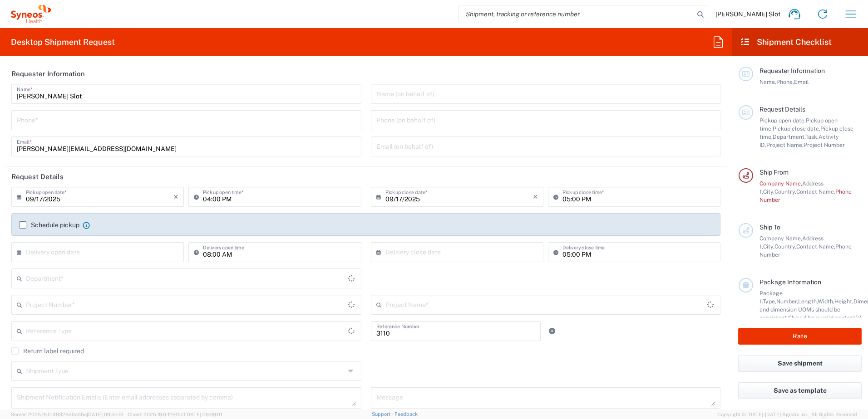  I want to click on span: Pickup close date,, so click(796, 128).